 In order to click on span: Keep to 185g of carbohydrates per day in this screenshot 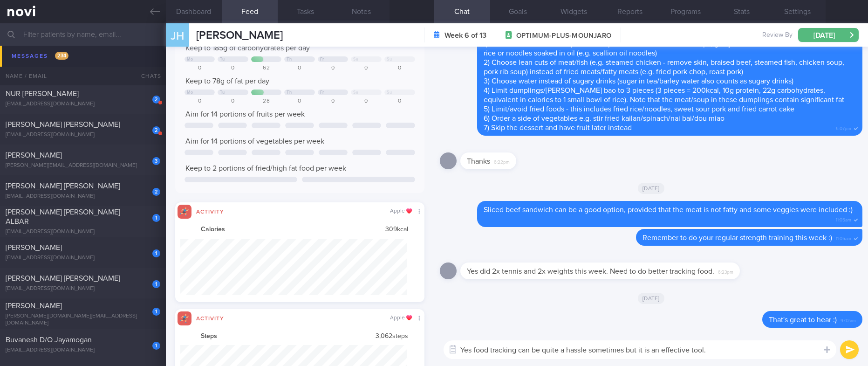, I will do `click(248, 48)`.